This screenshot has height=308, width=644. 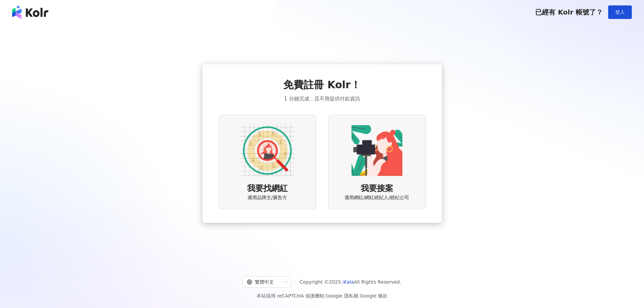 What do you see at coordinates (30, 12) in the screenshot?
I see `img: logo` at bounding box center [30, 12].